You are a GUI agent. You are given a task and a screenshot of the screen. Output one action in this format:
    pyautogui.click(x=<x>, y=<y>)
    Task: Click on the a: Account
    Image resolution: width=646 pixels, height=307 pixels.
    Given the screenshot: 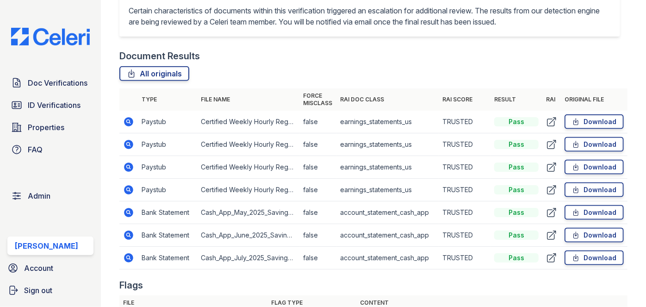 What is the action you would take?
    pyautogui.click(x=50, y=268)
    